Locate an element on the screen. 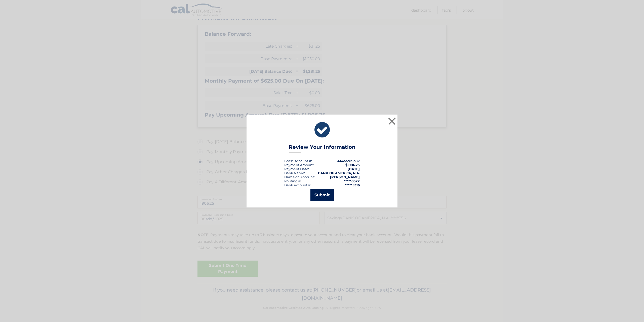 The height and width of the screenshot is (322, 644). h3: Review Your Information is located at coordinates (322, 148).